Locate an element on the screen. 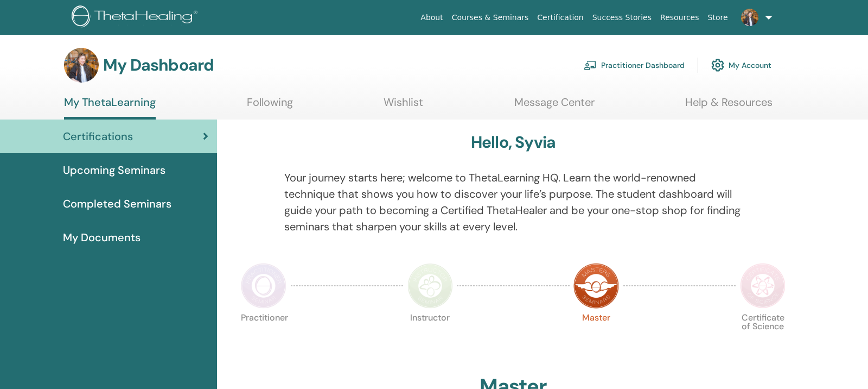 The image size is (868, 389). img: Certificate of Science is located at coordinates (763, 285).